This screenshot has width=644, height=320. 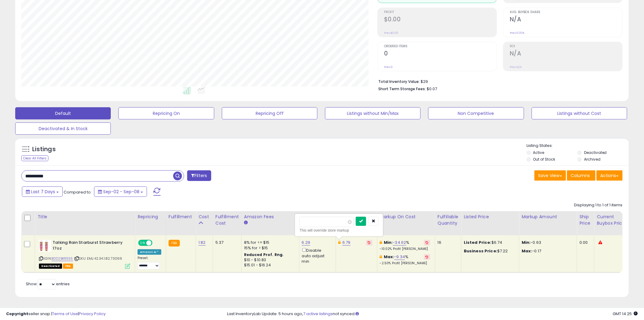 What do you see at coordinates (432, 89) in the screenshot?
I see `span: $0.07` at bounding box center [432, 89].